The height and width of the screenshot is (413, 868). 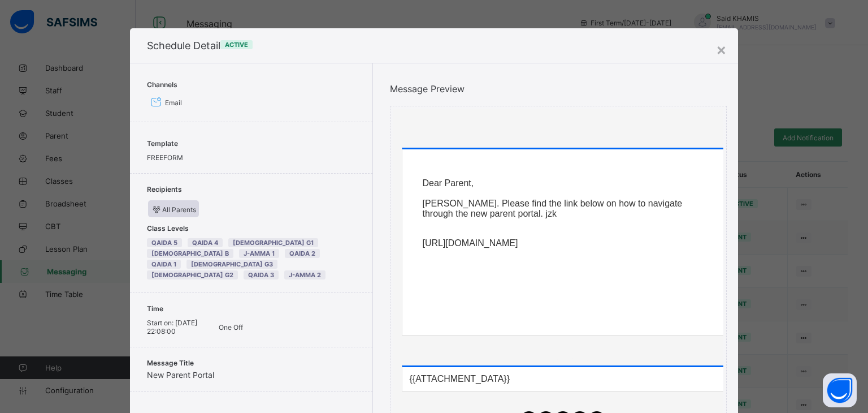 What do you see at coordinates (305, 275) in the screenshot?
I see `span: J-Amma 2` at bounding box center [305, 275].